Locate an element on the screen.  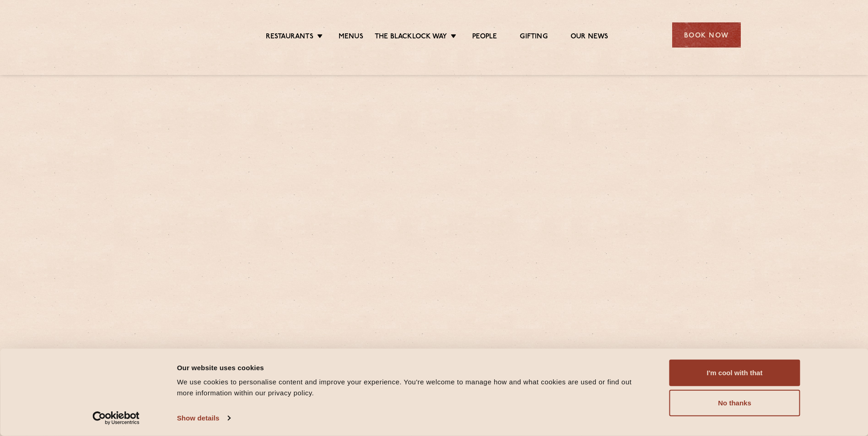
div: We use cookies to personalise content and improve your experience. You're welcome to manage how a... is located at coordinates (413, 388).